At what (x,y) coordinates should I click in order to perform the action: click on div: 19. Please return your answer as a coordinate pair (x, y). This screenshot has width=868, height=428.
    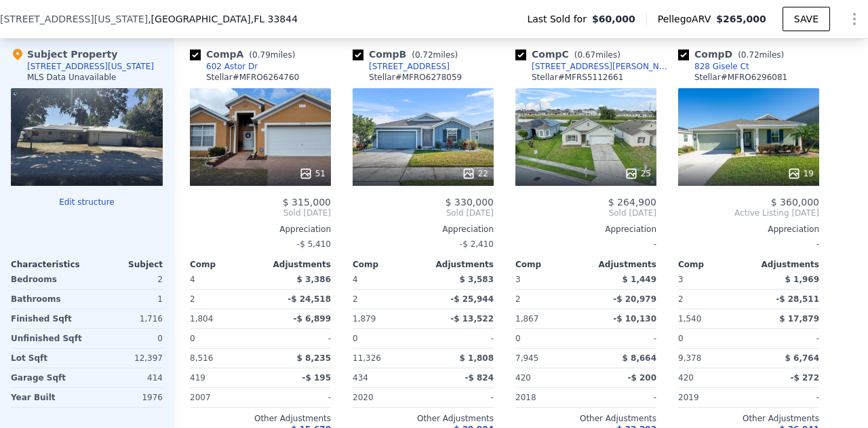
    Looking at the image, I should click on (800, 174).